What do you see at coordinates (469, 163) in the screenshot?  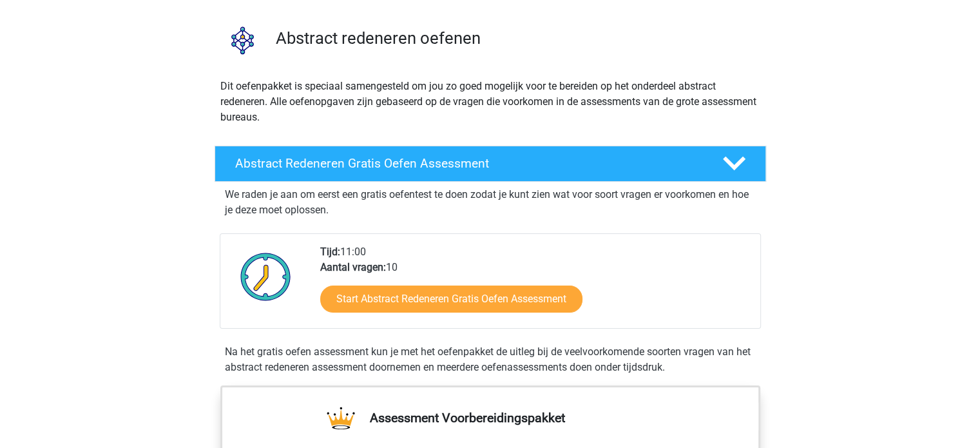 I see `h4: Abstract Redeneren Gratis Oefen Assessment` at bounding box center [469, 163].